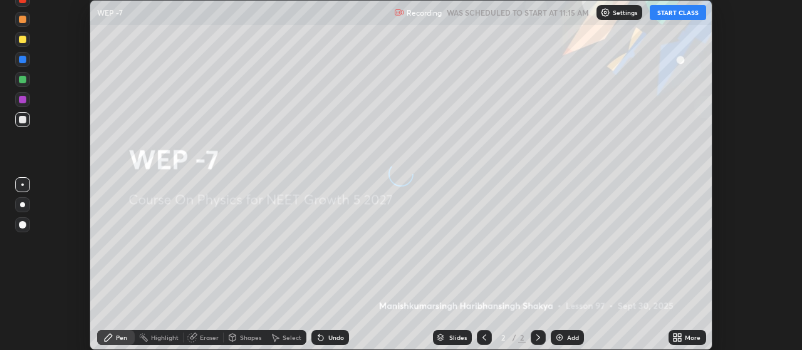 This screenshot has width=802, height=350. Describe the element at coordinates (122, 338) in the screenshot. I see `div: Pen` at that location.